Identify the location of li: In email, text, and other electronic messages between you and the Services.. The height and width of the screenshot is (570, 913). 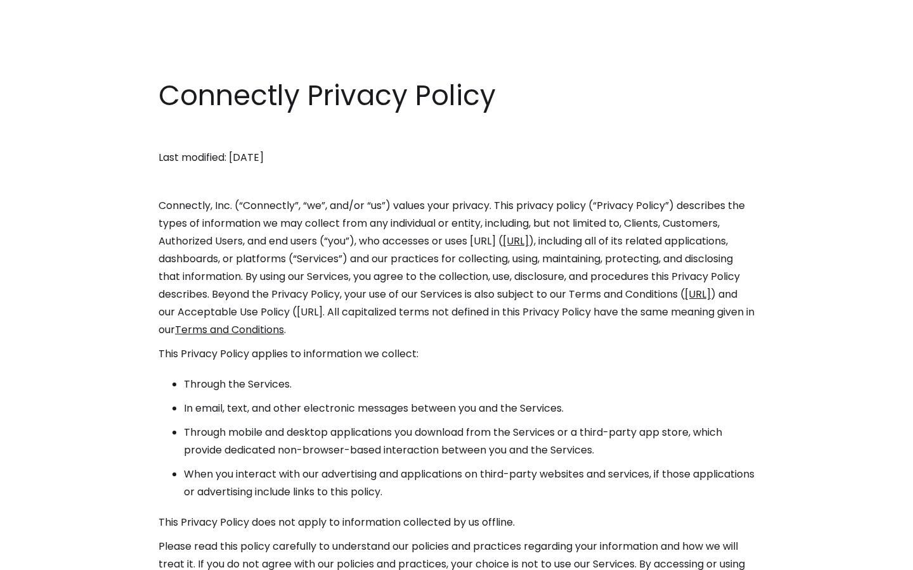
(469, 409).